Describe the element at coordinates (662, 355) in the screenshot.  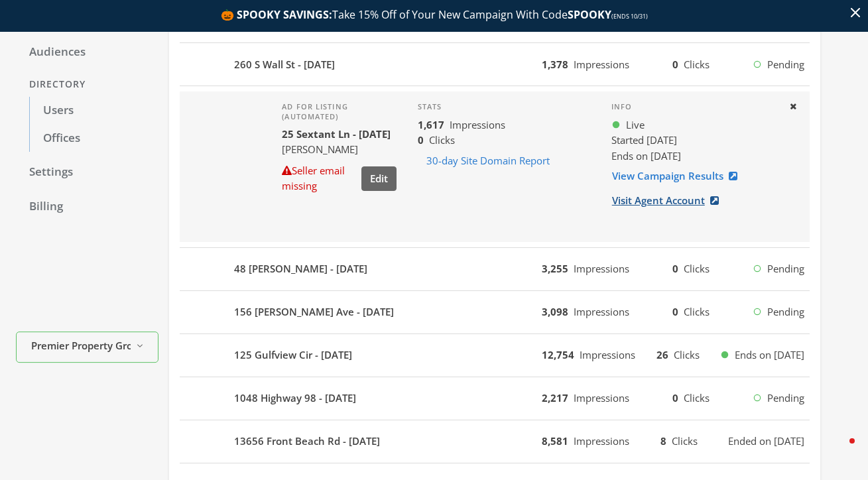
I see `b: 26` at that location.